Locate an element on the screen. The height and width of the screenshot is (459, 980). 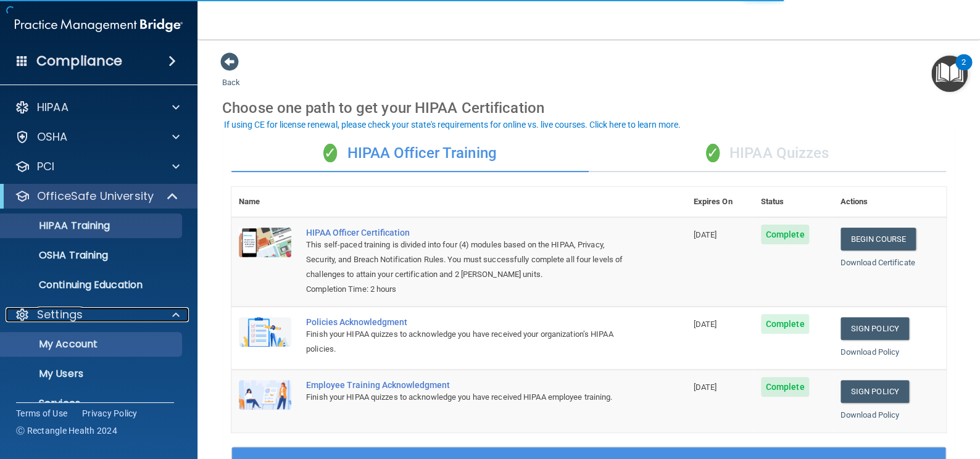
p: OSHA is located at coordinates (53, 137).